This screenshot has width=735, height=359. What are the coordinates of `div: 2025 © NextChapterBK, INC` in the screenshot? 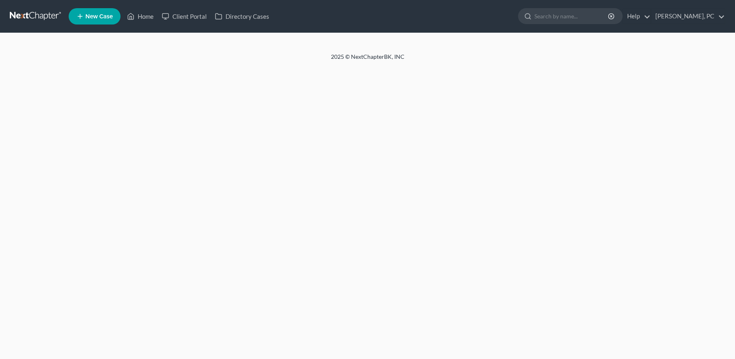 It's located at (367, 60).